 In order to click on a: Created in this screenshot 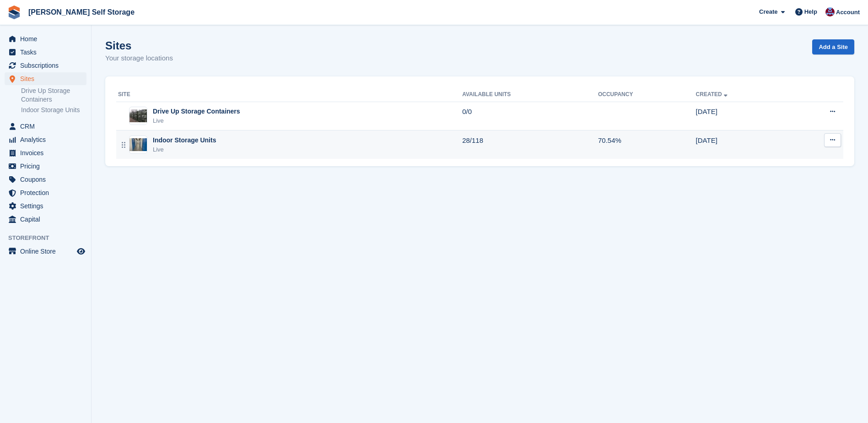, I will do `click(713, 94)`.